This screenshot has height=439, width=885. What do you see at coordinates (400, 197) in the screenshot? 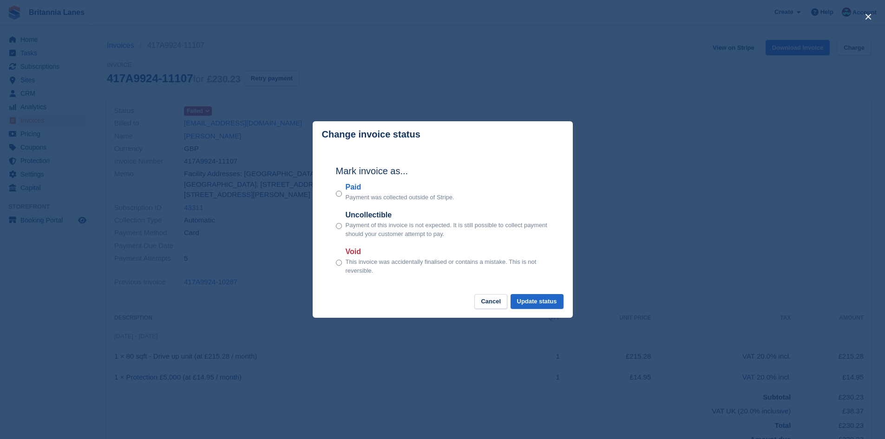
I see `p: Payment was collected outside of Stripe.` at bounding box center [400, 197].